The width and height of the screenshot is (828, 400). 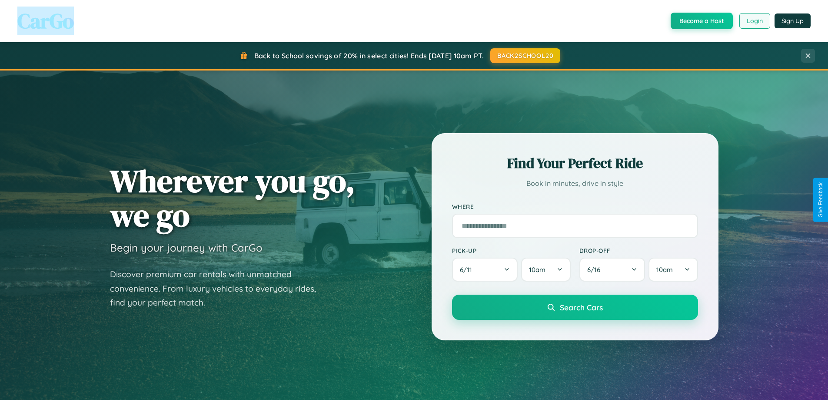 What do you see at coordinates (821, 200) in the screenshot?
I see `div: Give Feedback` at bounding box center [821, 200].